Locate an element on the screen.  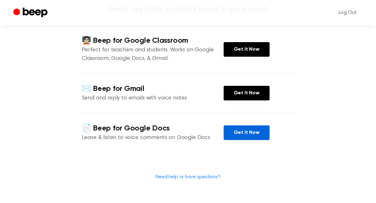
a: Need help or have questions? is located at coordinates (188, 177).